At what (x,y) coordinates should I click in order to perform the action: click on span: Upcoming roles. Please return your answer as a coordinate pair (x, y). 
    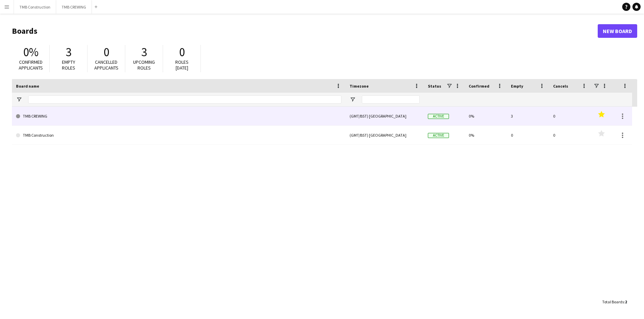
    Looking at the image, I should click on (144, 65).